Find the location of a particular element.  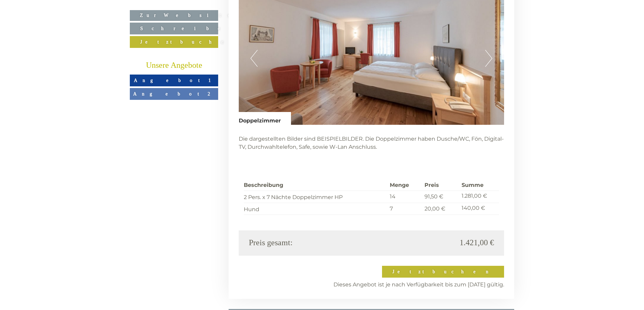

td: 2 Pers. x 7 Nächte Doppelzimmer HP is located at coordinates (316, 196).